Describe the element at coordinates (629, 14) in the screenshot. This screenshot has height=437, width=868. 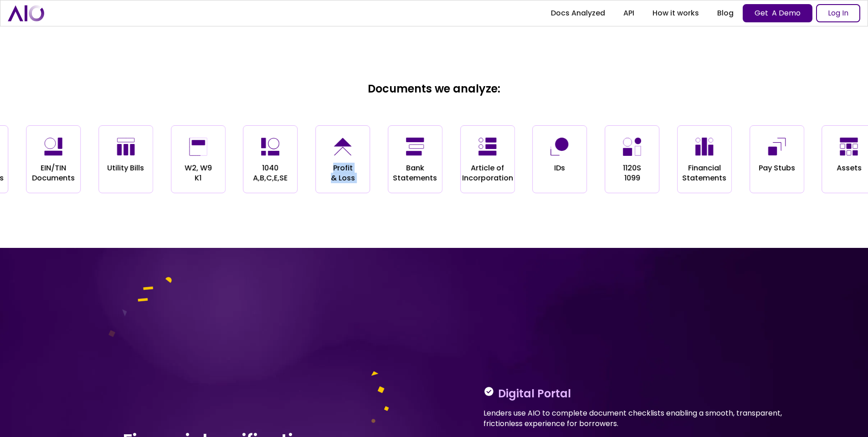
I see `a: API` at that location.